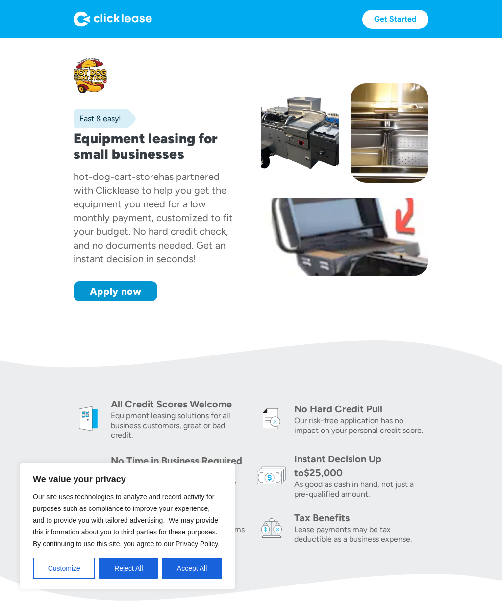 The width and height of the screenshot is (502, 609). What do you see at coordinates (127, 526) in the screenshot?
I see `div: We value your privacy` at bounding box center [127, 526].